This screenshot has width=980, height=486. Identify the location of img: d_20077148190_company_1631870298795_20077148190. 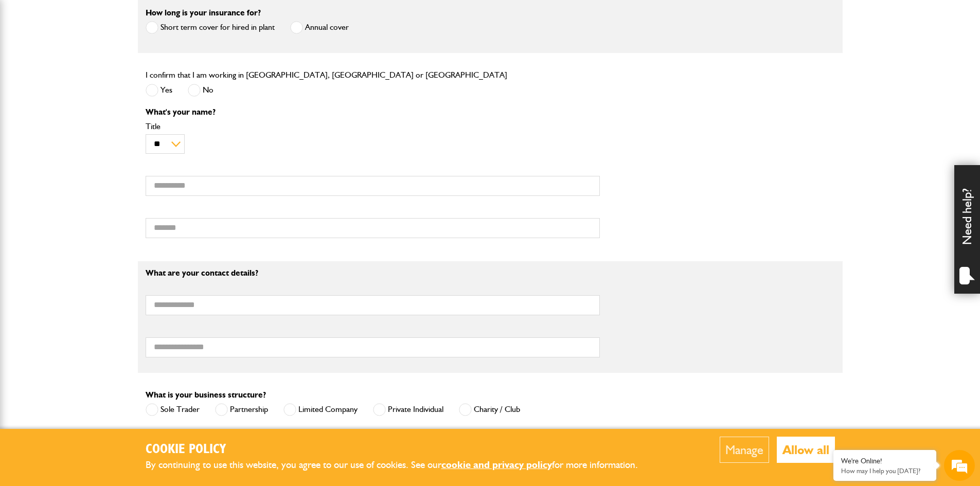
(30, 64).